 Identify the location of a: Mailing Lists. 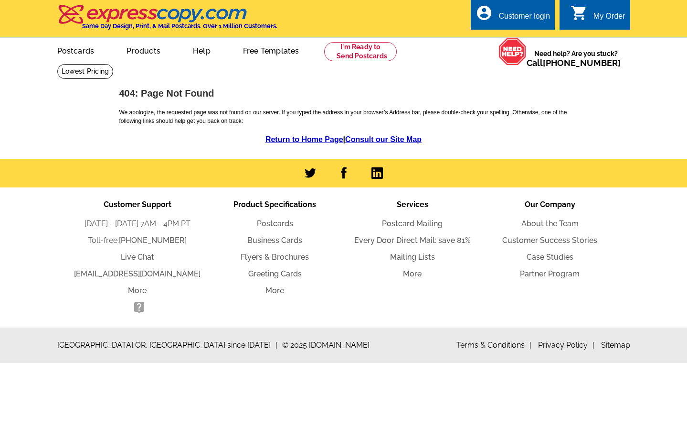
(413, 257).